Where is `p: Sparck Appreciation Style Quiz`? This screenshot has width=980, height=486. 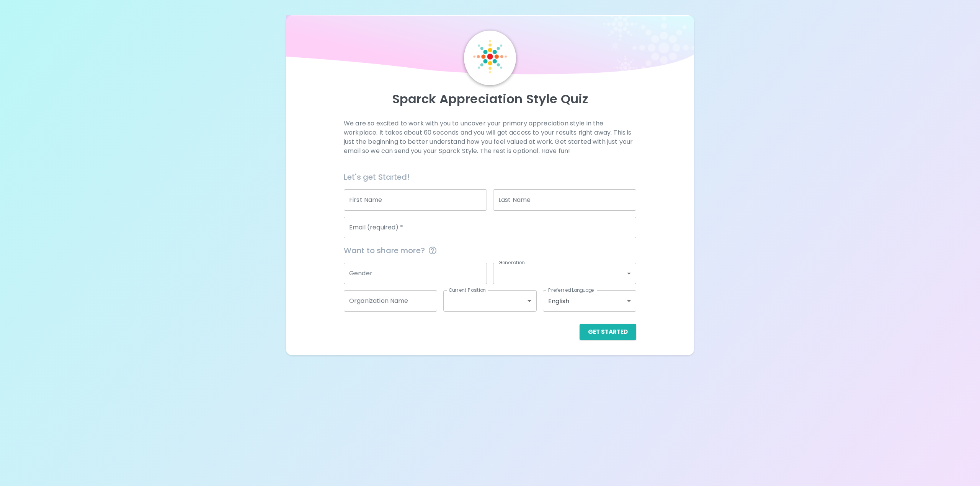
p: Sparck Appreciation Style Quiz is located at coordinates (490, 99).